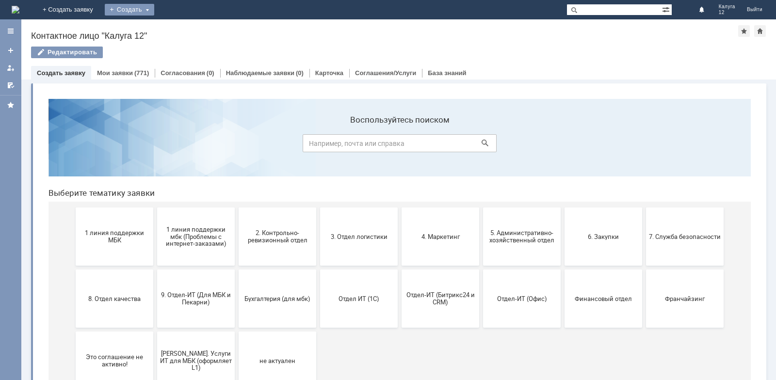 The width and height of the screenshot is (776, 380). What do you see at coordinates (74, 270) in the screenshot?
I see `button: Это соглашение не активно!` at bounding box center [74, 270].